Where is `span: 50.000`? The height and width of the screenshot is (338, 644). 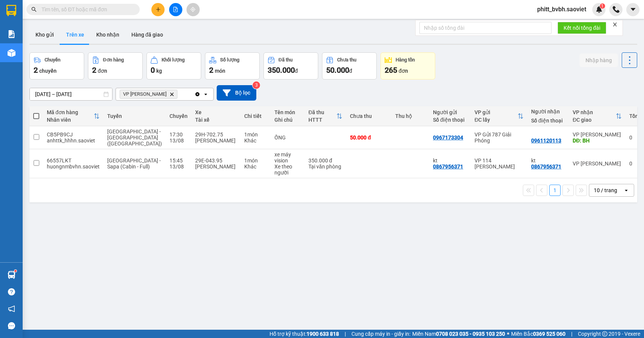
span: 50.000 is located at coordinates (337, 70).